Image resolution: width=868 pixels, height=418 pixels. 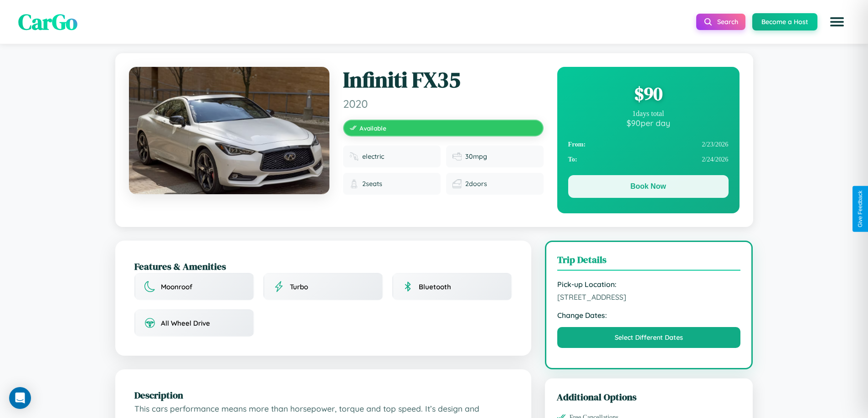 I want to click on strong: Pick-up Location:, so click(x=648, y=284).